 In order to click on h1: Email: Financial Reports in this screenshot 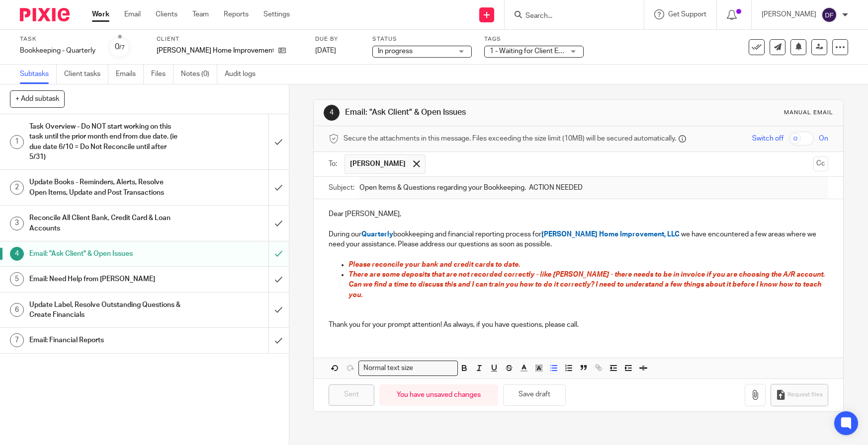, I will do `click(106, 341)`.